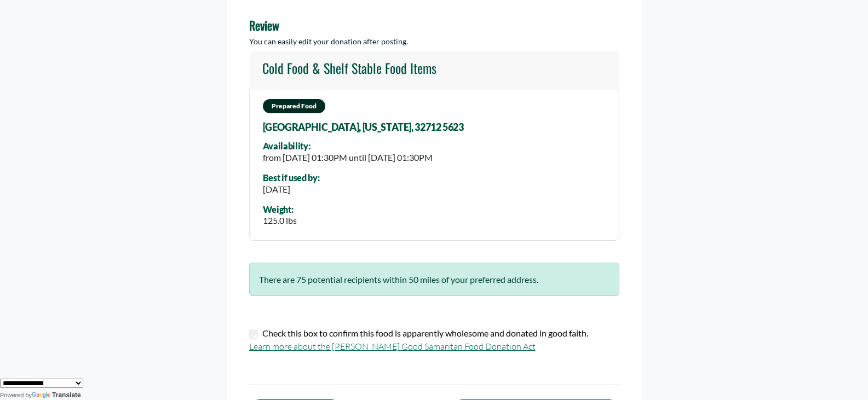 The height and width of the screenshot is (400, 868). What do you see at coordinates (280, 220) in the screenshot?
I see `div: 125.0 lbs` at bounding box center [280, 220].